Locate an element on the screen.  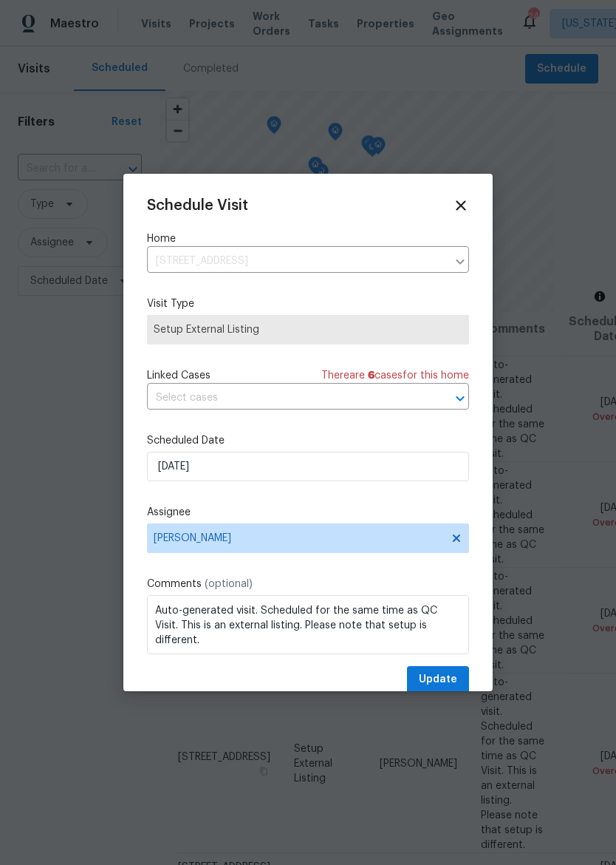
span: Close is located at coordinates (461, 205).